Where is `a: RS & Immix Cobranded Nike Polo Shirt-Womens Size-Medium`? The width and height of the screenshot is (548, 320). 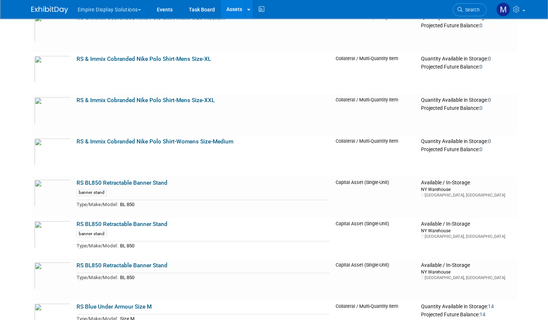 a: RS & Immix Cobranded Nike Polo Shirt-Womens Size-Medium is located at coordinates (155, 141).